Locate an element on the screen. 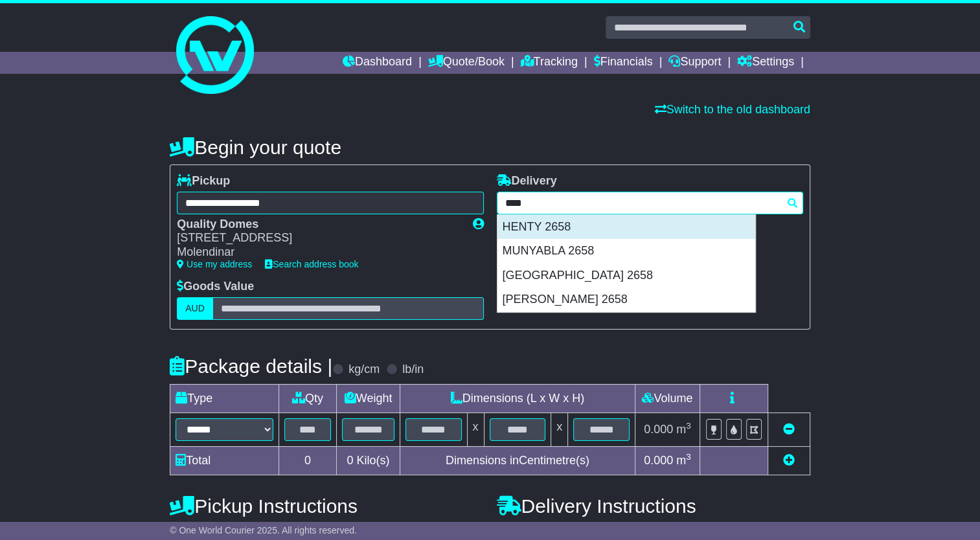 This screenshot has height=540, width=980. a: Financials is located at coordinates (624, 63).